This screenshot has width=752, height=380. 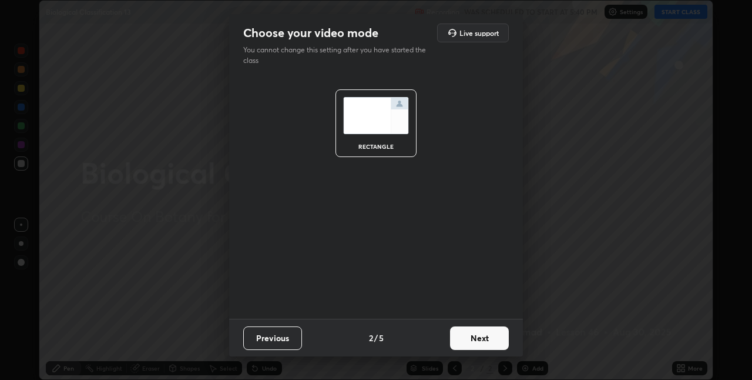 I want to click on button: Next, so click(x=480, y=338).